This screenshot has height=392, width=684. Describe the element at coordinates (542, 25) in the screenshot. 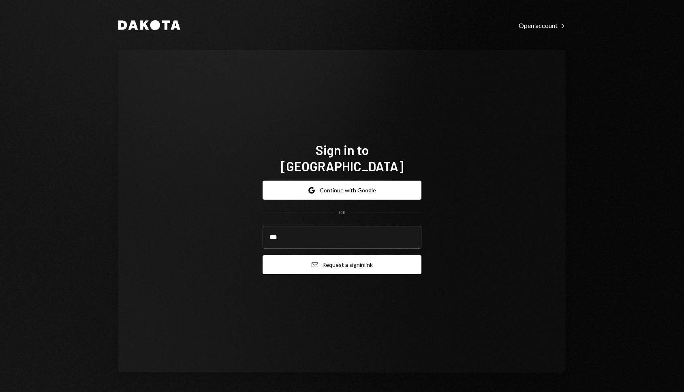

I see `a: Open account` at that location.